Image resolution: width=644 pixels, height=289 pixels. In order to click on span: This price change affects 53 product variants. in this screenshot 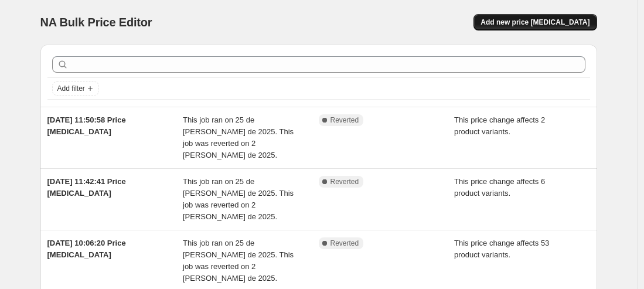, I will do `click(502, 249)`.